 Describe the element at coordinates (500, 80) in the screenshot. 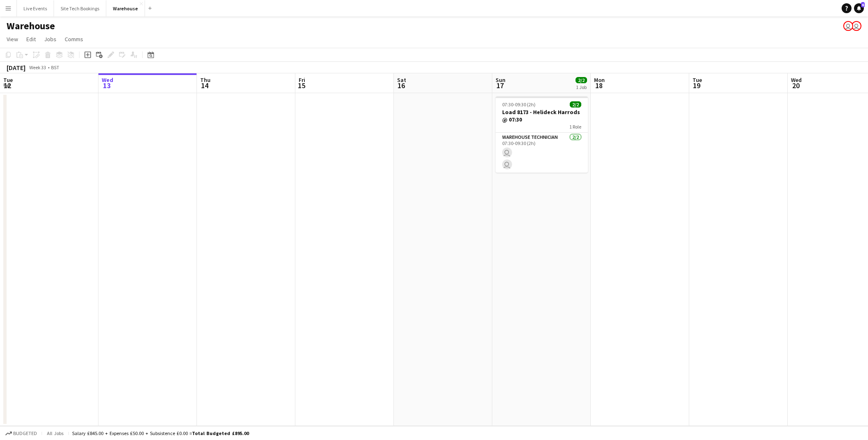

I see `span: Sun` at that location.